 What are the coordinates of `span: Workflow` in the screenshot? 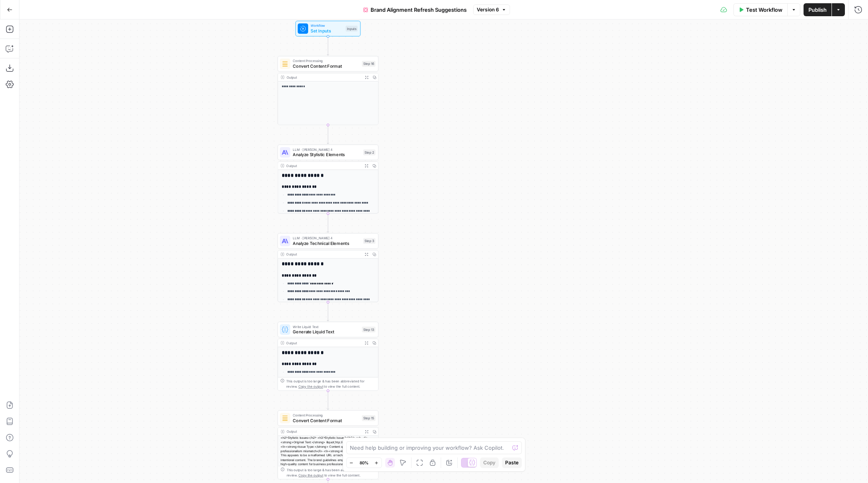 It's located at (327, 25).